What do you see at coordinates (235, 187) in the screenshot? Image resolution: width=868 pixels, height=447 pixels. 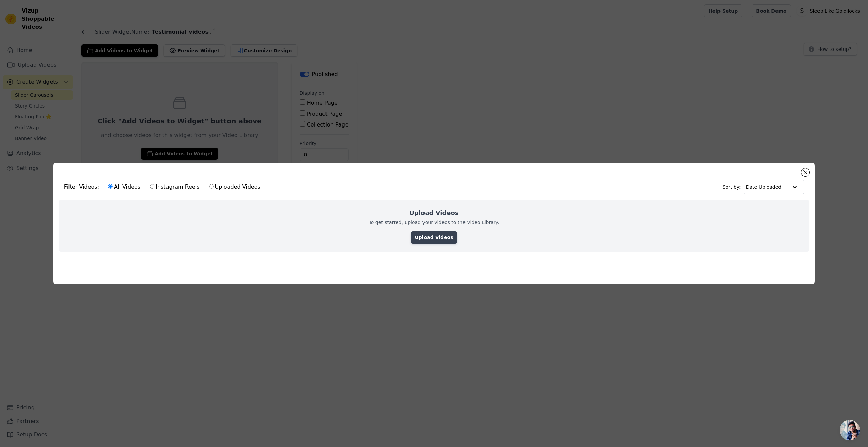 I see `label: Uploaded Videos` at bounding box center [235, 187].